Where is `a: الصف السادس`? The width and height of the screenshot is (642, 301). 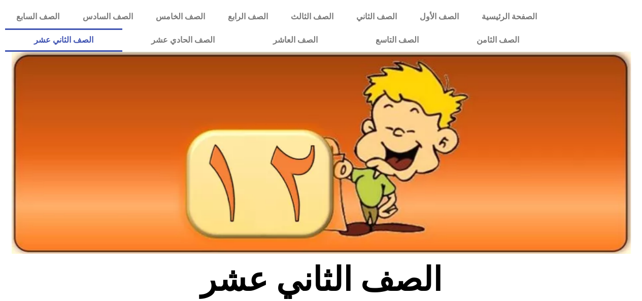 a: الصف السادس is located at coordinates (108, 17).